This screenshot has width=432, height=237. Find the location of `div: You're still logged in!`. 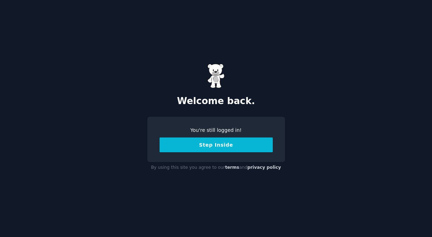

div: You're still logged in! is located at coordinates (216, 130).